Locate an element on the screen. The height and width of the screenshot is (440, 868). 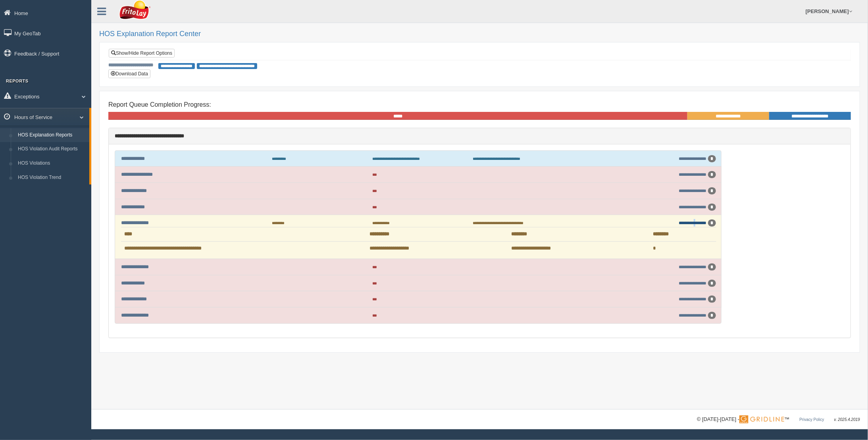
a: Privacy Policy is located at coordinates (812, 419).